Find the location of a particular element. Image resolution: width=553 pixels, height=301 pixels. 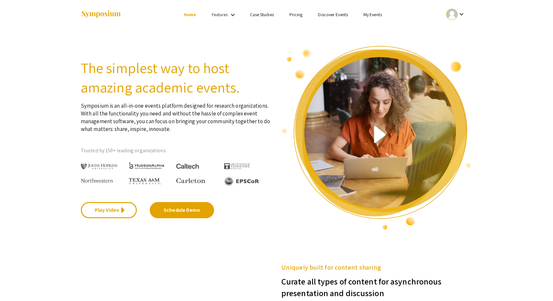

a: My Events is located at coordinates (372, 15).